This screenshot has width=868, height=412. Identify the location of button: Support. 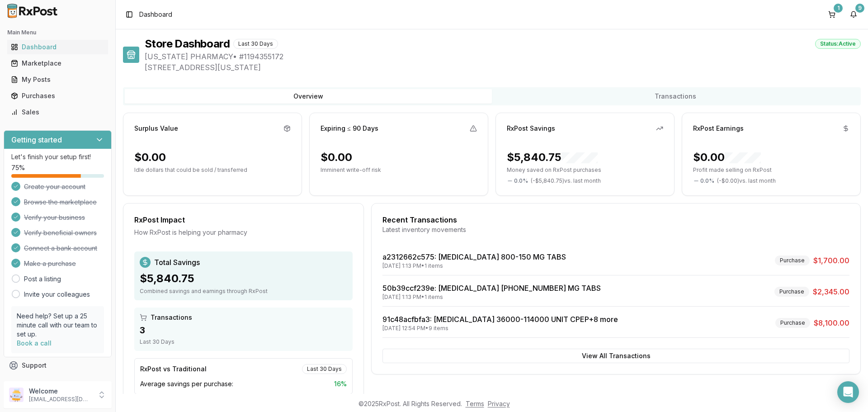
(57, 365).